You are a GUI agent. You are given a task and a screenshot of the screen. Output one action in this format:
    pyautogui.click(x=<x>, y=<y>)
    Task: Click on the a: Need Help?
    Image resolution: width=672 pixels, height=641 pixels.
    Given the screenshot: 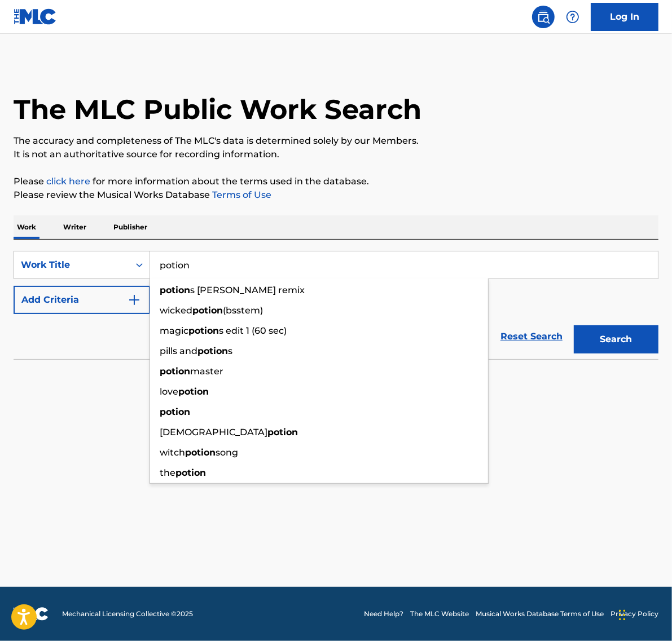 What is the action you would take?
    pyautogui.click(x=383, y=614)
    